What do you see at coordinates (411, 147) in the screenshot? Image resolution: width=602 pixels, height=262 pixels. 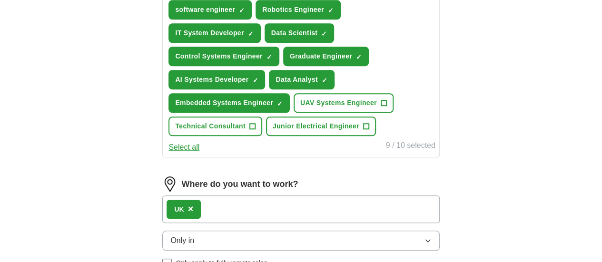 I see `div: 9 / 10 selected` at bounding box center [411, 147].